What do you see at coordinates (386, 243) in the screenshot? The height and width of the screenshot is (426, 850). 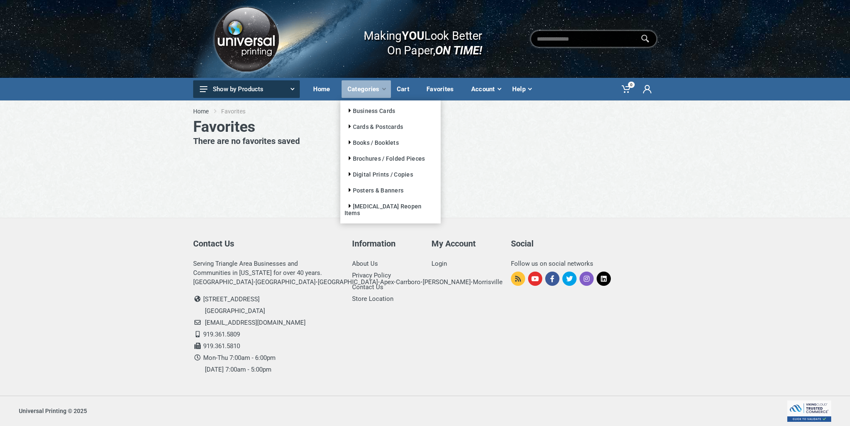 I see `h5: Information` at bounding box center [386, 243].